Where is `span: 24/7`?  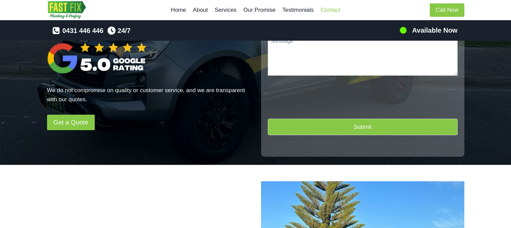
span: 24/7 is located at coordinates (124, 31).